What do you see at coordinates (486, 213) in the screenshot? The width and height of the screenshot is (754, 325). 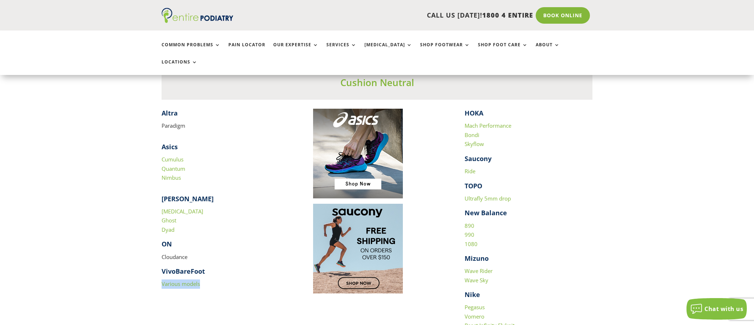 I see `strong: New Balance` at bounding box center [486, 213].